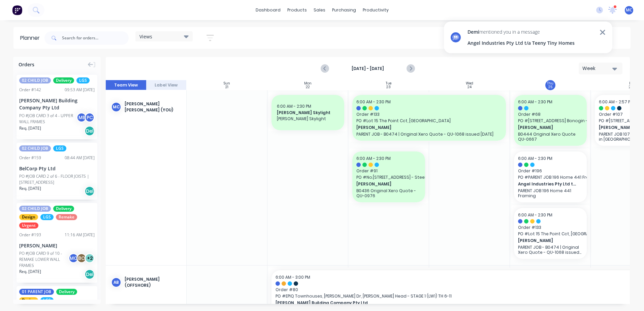 The image size is (644, 311). Describe the element at coordinates (550, 137) in the screenshot. I see `p: B0444 Original Xero Quote QU-0667` at that location.